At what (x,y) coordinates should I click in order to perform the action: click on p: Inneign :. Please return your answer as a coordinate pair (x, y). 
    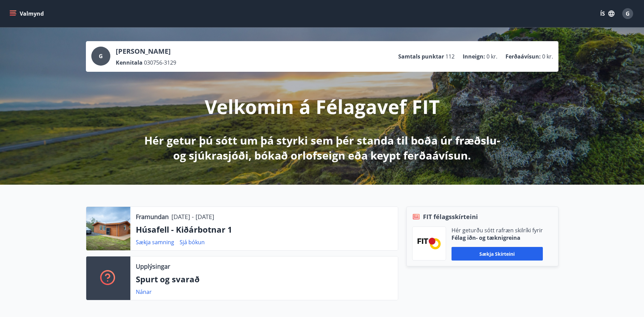
    Looking at the image, I should click on (474, 57).